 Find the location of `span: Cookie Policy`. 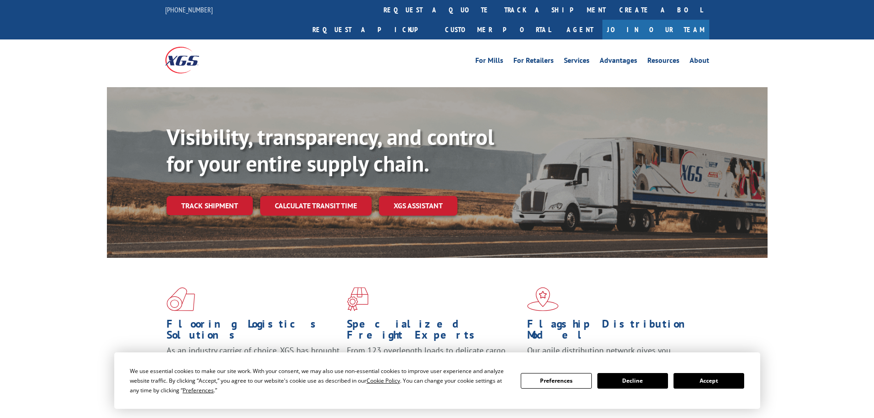

span: Cookie Policy is located at coordinates (383, 380).